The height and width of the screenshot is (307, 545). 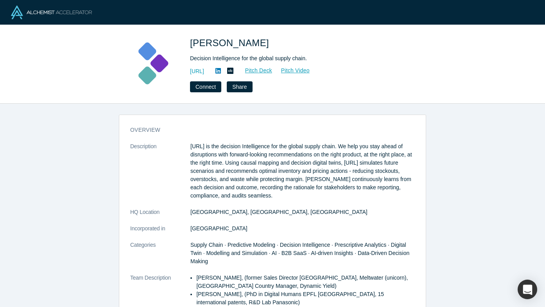 I want to click on button: Connect, so click(x=206, y=87).